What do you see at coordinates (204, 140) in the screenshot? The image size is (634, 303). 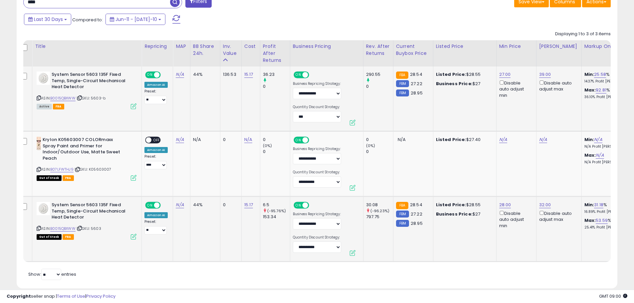 I see `div: N/A` at bounding box center [204, 140].